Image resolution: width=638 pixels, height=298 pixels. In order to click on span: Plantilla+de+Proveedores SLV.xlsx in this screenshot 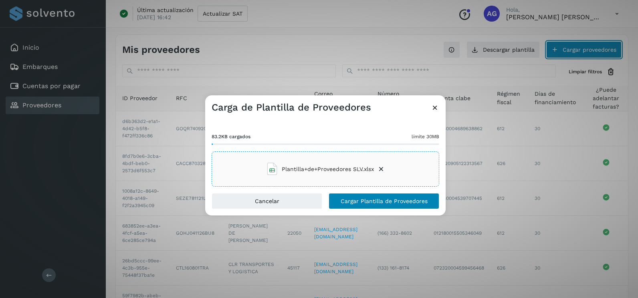, I will do `click(328, 169)`.